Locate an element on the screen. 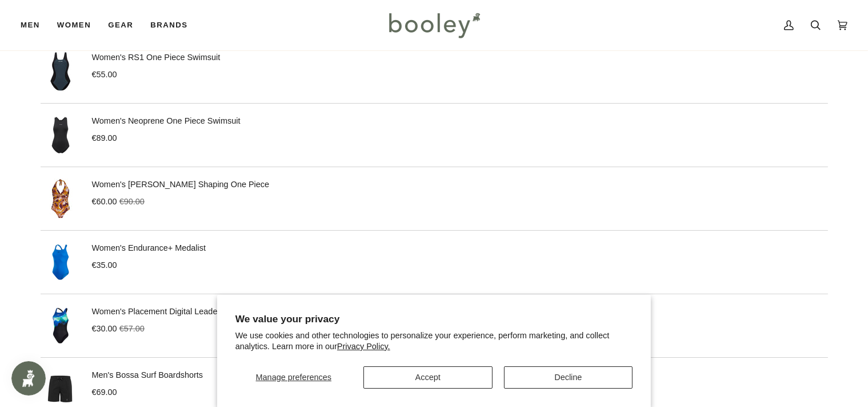 This screenshot has height=407, width=868. img: Barts Women's Lunan Halter Shaping One Piece Ochre - Booley Galway is located at coordinates (61, 198).